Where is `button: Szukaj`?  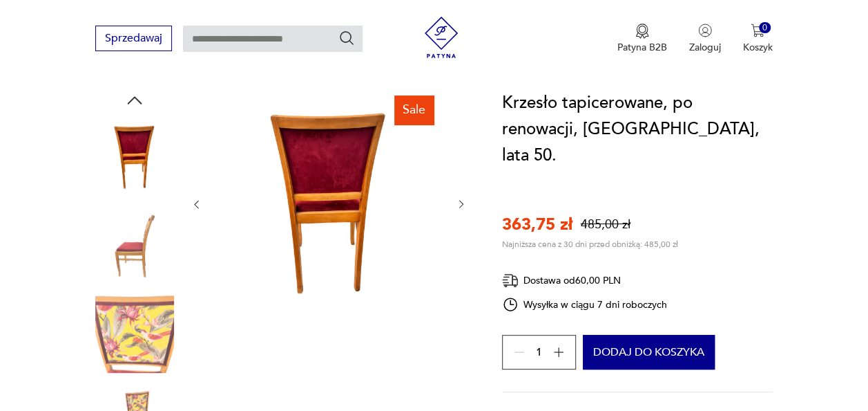 button: Szukaj is located at coordinates (347, 38).